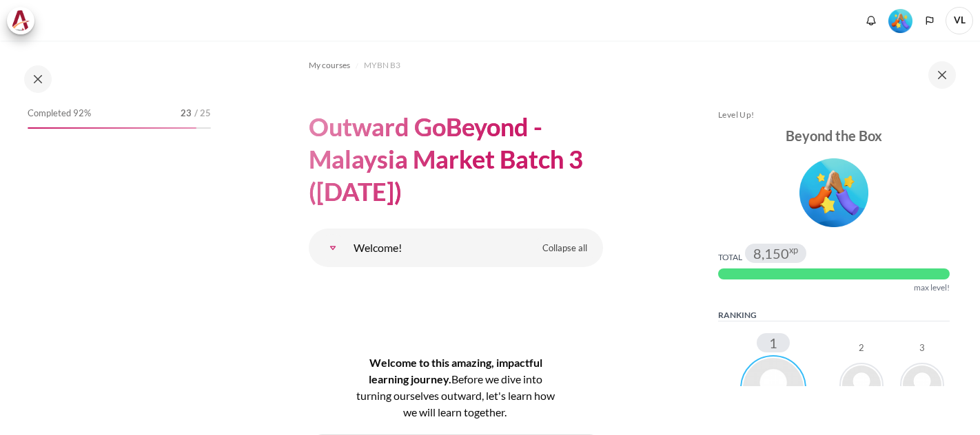  What do you see at coordinates (771, 253) in the screenshot?
I see `span: 8,150` at bounding box center [771, 253].